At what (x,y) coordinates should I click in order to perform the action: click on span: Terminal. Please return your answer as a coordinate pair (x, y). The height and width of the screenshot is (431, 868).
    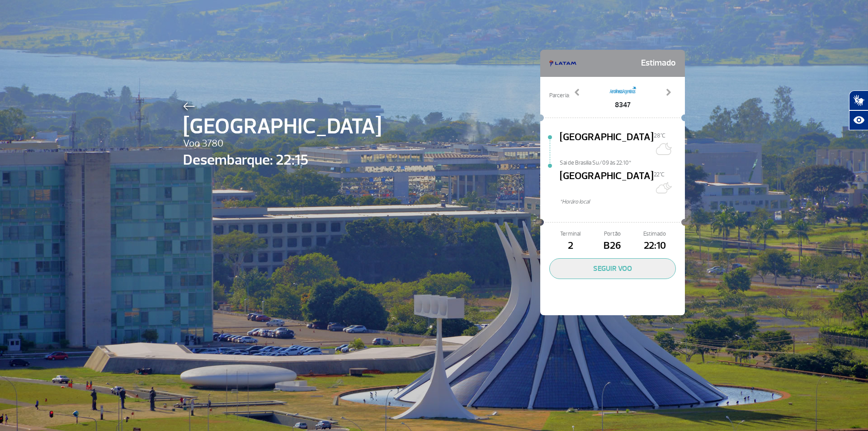
    Looking at the image, I should click on (570, 234).